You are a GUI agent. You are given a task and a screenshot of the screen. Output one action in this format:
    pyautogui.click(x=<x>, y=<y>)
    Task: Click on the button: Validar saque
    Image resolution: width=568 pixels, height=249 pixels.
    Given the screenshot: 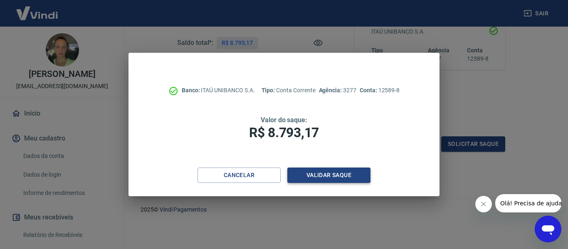 What is the action you would take?
    pyautogui.click(x=329, y=175)
    